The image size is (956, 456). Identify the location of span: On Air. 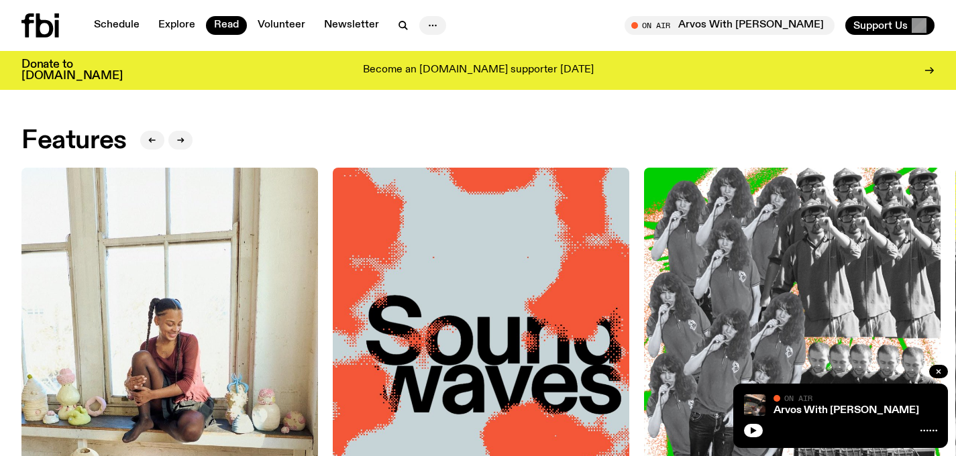
(799, 398).